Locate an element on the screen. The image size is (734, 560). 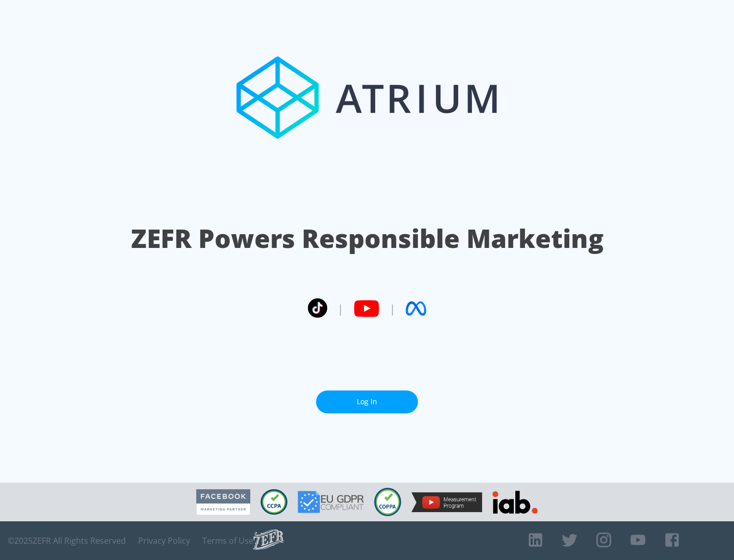
h1: ZEFR Powers Responsible Marketing is located at coordinates (367, 239).